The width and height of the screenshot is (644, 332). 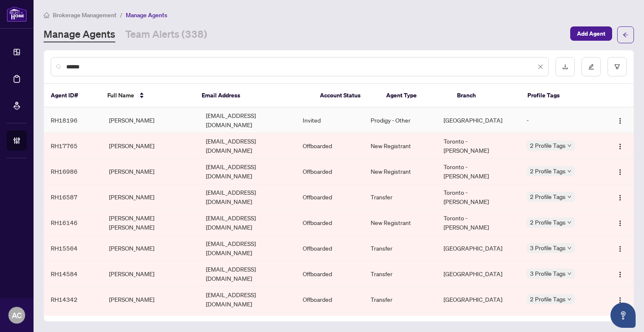 I want to click on a: Manage Agents, so click(x=79, y=35).